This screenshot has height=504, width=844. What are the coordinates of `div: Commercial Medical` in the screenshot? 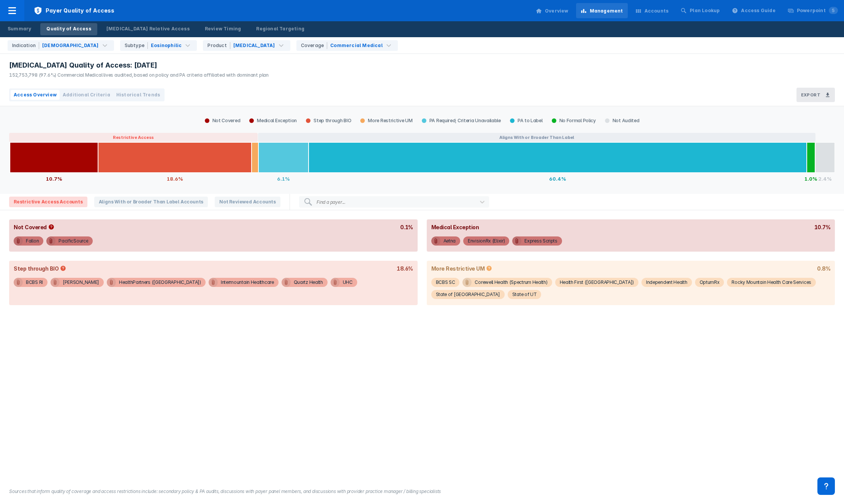 It's located at (357, 46).